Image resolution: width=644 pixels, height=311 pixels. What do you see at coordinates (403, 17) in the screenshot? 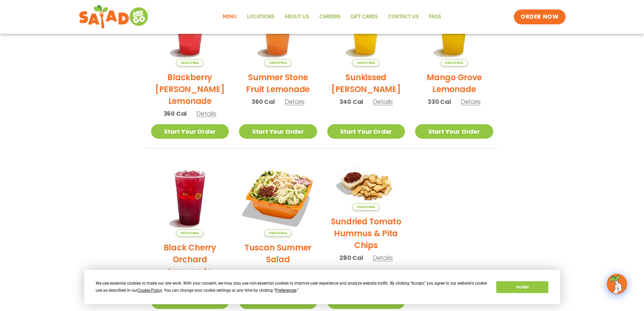
I see `a: Contact Us` at bounding box center [403, 17].